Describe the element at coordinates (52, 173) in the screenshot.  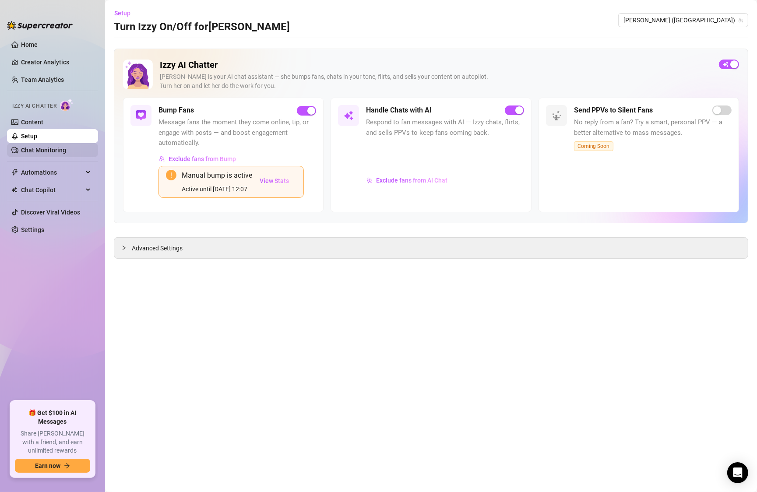
I see `span: Automations` at that location.